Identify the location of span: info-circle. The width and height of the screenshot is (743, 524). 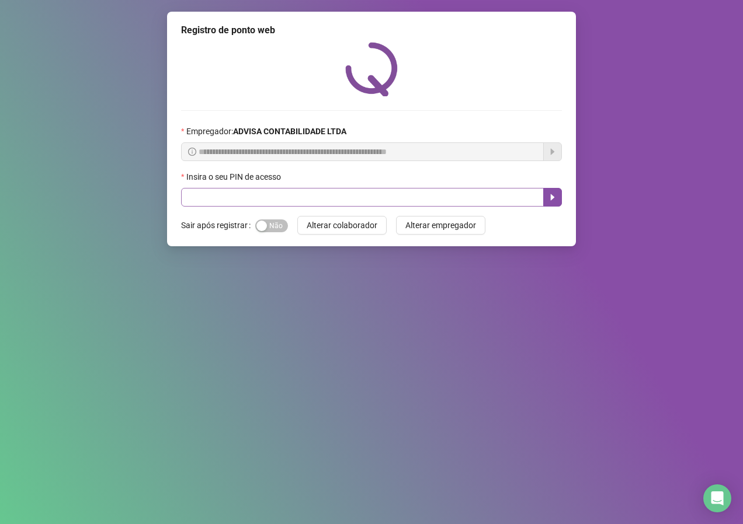
(192, 152).